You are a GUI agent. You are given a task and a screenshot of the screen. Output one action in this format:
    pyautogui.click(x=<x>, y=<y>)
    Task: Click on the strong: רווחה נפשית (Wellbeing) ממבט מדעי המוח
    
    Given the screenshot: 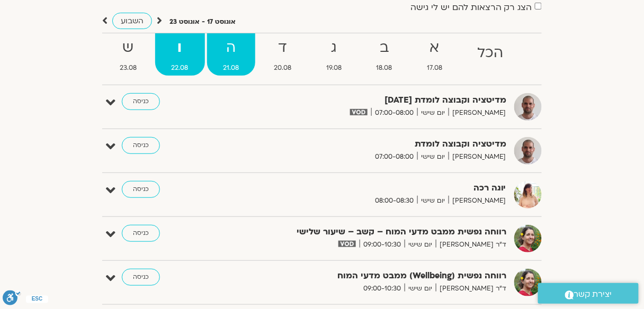 What is the action you would take?
    pyautogui.click(x=376, y=276)
    